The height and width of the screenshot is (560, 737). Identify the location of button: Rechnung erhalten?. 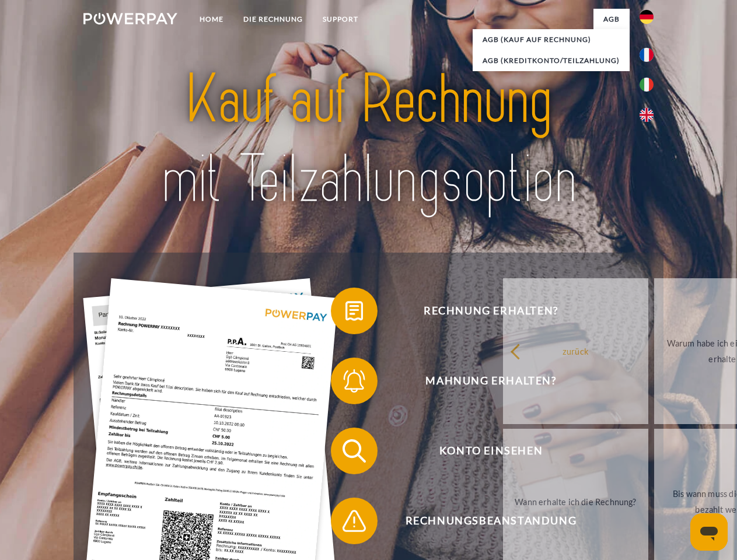
(483, 311).